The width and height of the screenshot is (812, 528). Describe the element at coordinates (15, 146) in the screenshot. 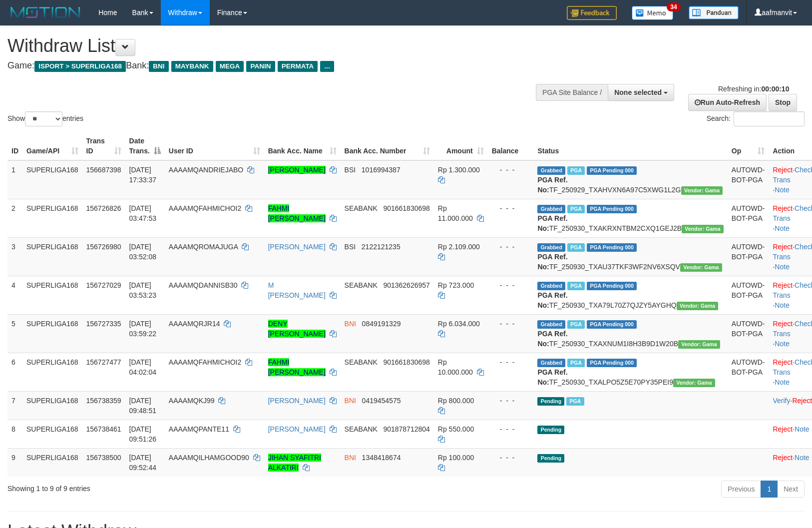

I see `th: ID` at that location.